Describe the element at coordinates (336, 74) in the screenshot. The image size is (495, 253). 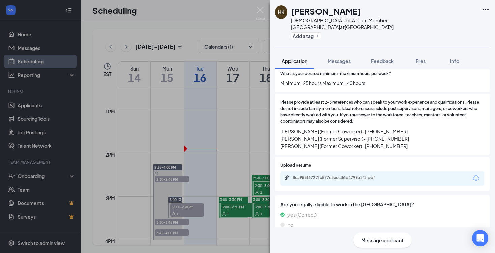
I see `span: What is your desired minimum-maximum hours per week?` at that location.